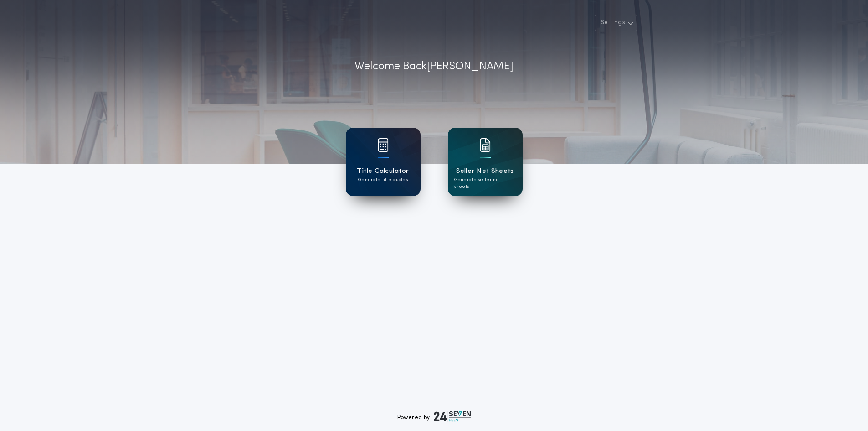  I want to click on p: Generate title quotes, so click(383, 180).